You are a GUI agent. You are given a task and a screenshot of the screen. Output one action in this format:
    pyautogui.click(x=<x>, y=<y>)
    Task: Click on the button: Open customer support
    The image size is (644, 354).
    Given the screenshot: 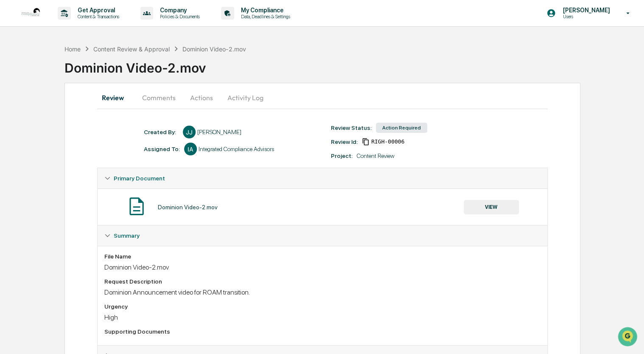 What is the action you would take?
    pyautogui.click(x=10, y=10)
    